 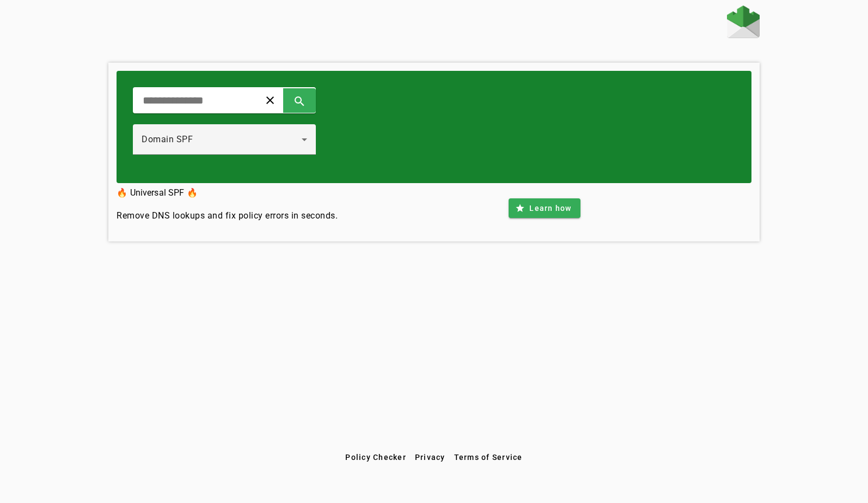 What do you see at coordinates (550, 208) in the screenshot?
I see `span: Learn how` at bounding box center [550, 208].